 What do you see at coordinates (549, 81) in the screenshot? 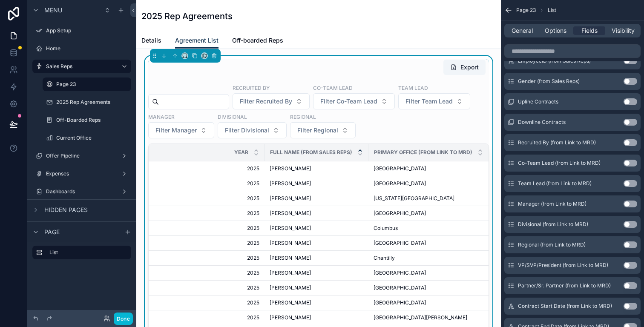
I see `span: Gender (from Sales Reps)` at bounding box center [549, 81].